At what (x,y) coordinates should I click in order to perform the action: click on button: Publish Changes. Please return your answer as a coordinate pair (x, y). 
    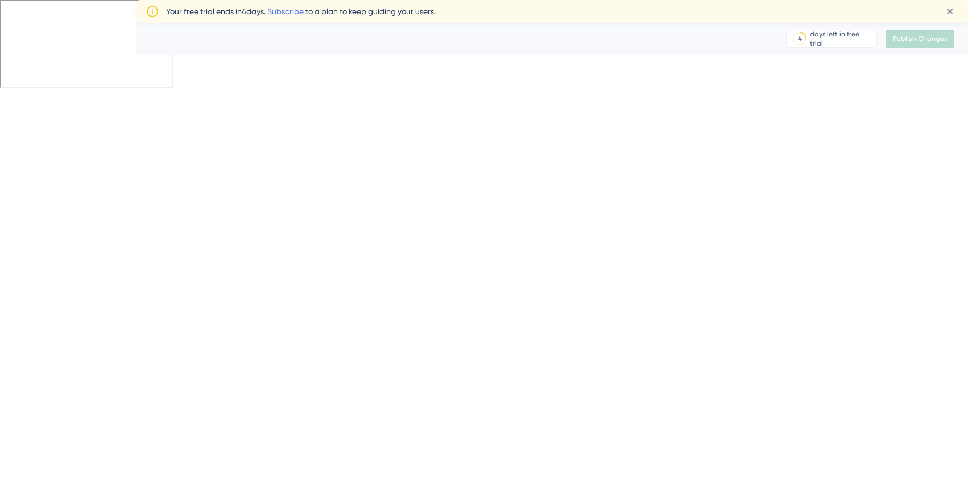
    Looking at the image, I should click on (921, 39).